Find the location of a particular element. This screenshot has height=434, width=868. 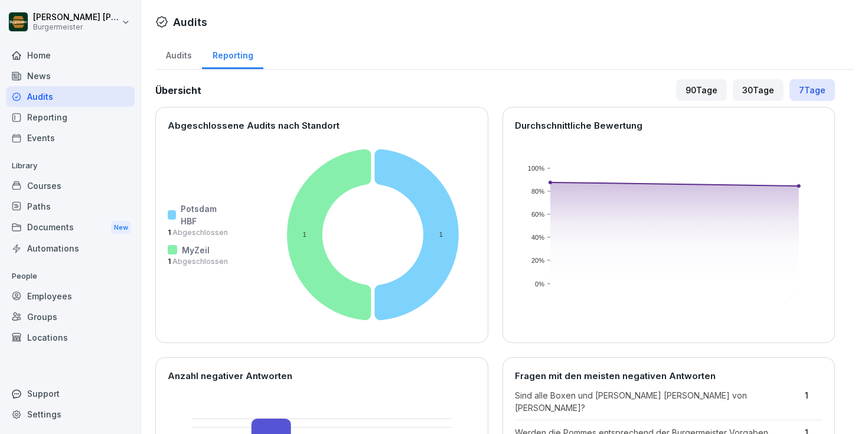

div: Paths is located at coordinates (71, 206).